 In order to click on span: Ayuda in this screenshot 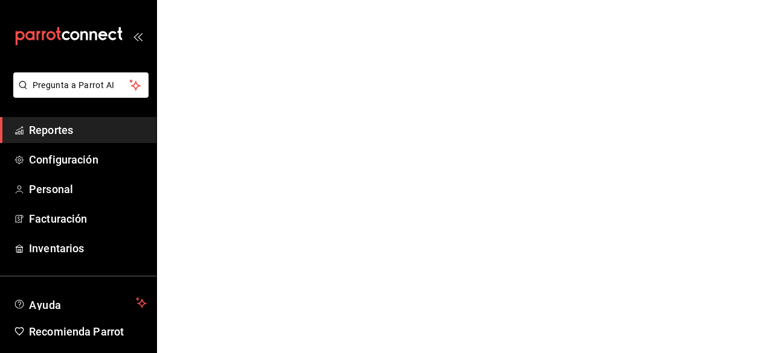, I will do `click(80, 303)`.